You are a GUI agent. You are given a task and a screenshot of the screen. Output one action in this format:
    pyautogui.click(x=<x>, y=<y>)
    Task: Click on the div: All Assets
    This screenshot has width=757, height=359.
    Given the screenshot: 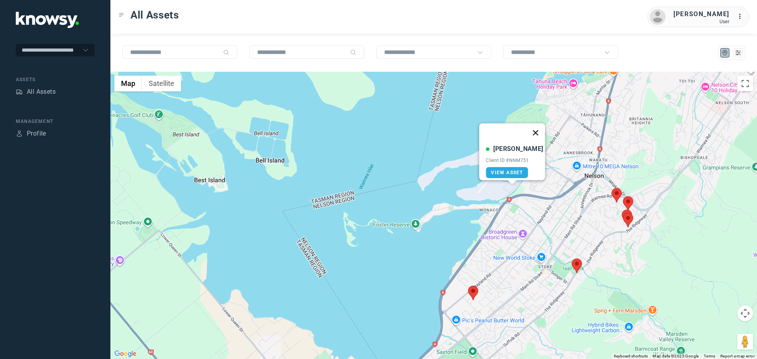 What is the action you would take?
    pyautogui.click(x=41, y=92)
    